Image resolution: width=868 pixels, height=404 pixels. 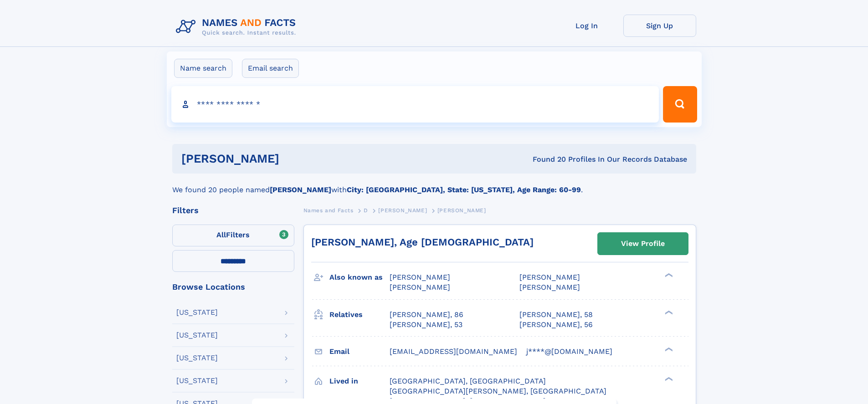 I want to click on div: We found 20 people named with ., so click(x=435, y=184).